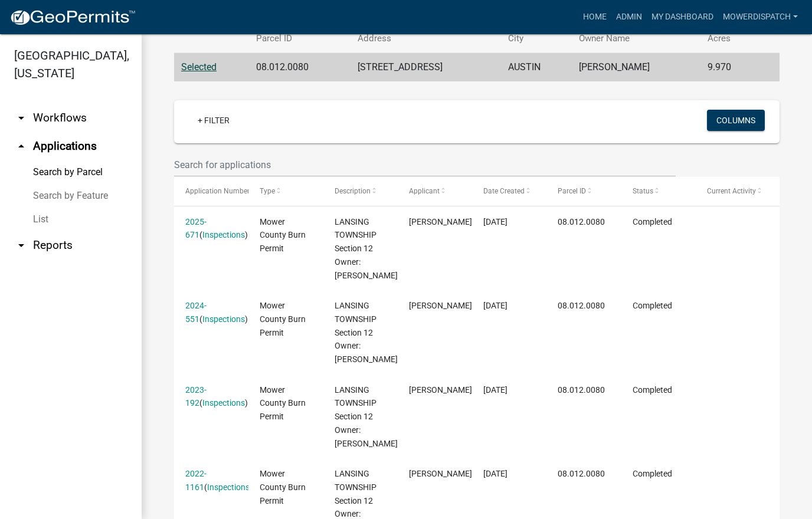 Image resolution: width=812 pixels, height=519 pixels. I want to click on datatable-header-cell: Parcel ID, so click(584, 191).